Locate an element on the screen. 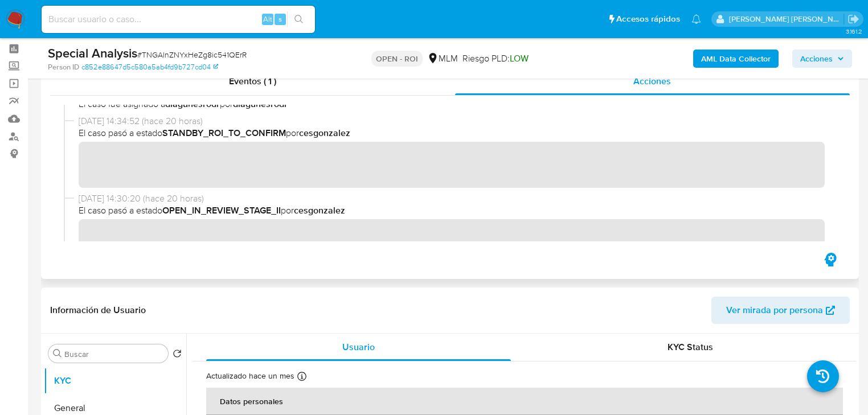 The height and width of the screenshot is (415, 868). button: AML Data Collector is located at coordinates (736, 59).